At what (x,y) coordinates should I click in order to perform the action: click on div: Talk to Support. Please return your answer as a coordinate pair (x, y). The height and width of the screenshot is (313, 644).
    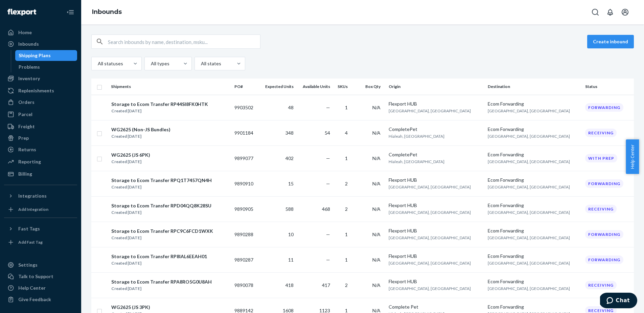
    Looking at the image, I should click on (36, 276).